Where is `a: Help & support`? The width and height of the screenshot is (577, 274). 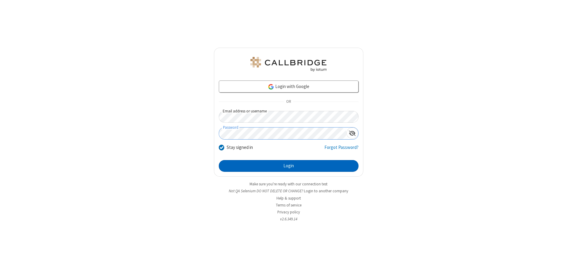
a: Help & support is located at coordinates (288, 198).